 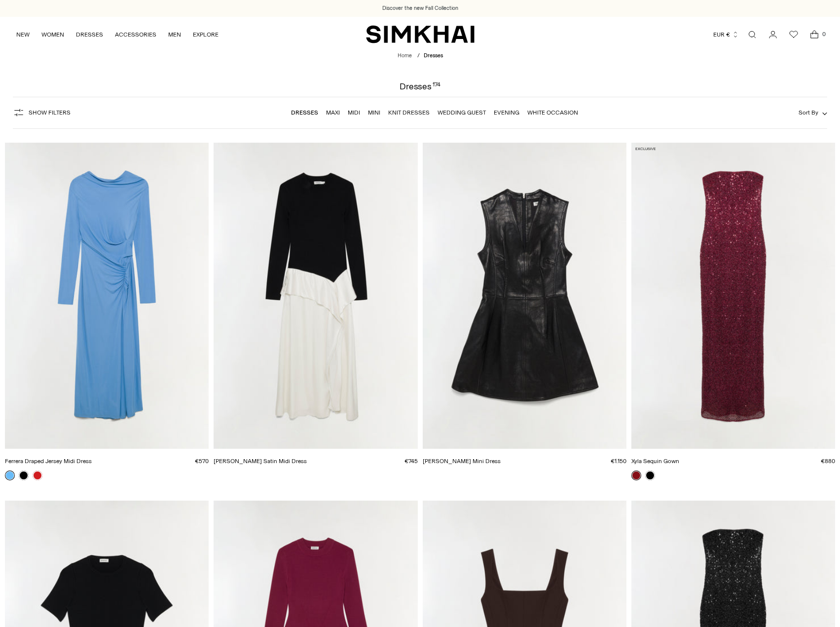 What do you see at coordinates (808, 113) in the screenshot?
I see `span: Sort By` at bounding box center [808, 113].